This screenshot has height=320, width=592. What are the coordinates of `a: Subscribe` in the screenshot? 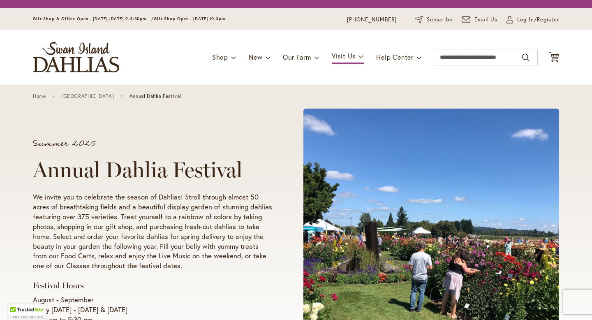 It's located at (433, 20).